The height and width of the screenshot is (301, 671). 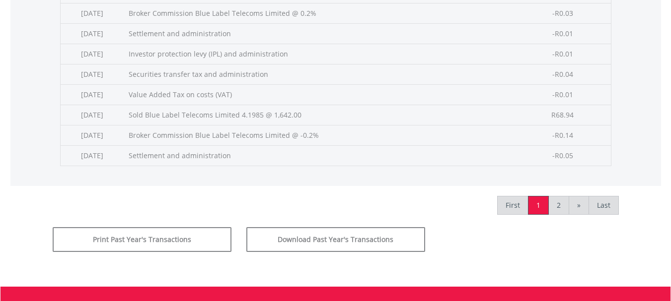 I want to click on td: Broker Commission Blue Label Telecoms Limited @ -0.2%, so click(x=319, y=135).